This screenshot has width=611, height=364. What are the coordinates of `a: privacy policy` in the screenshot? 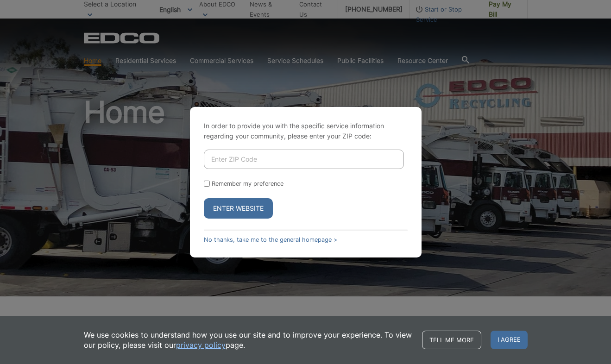 It's located at (201, 345).